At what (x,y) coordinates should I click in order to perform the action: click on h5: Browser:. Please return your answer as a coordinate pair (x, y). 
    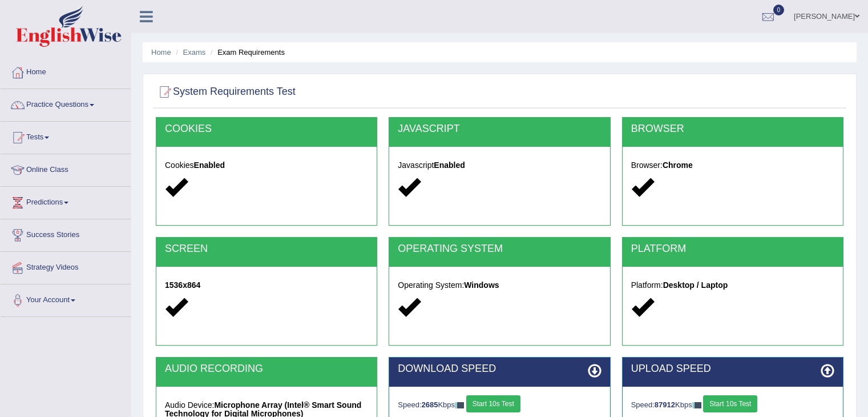
    Looking at the image, I should click on (733, 165).